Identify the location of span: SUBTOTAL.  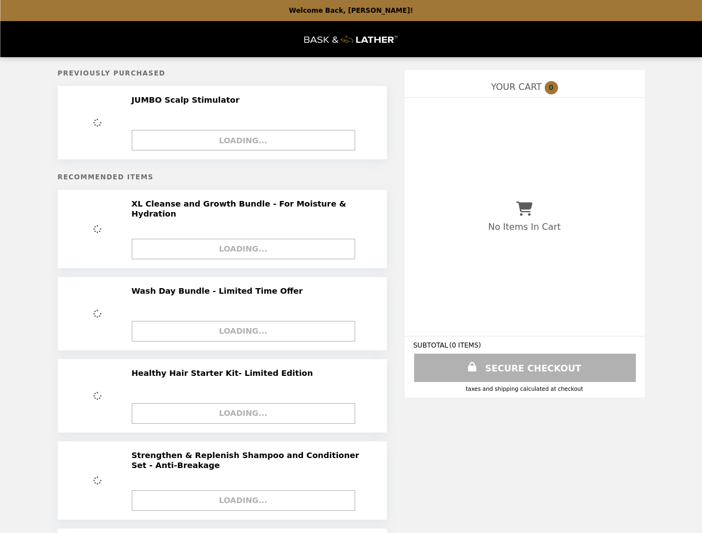
(431, 346).